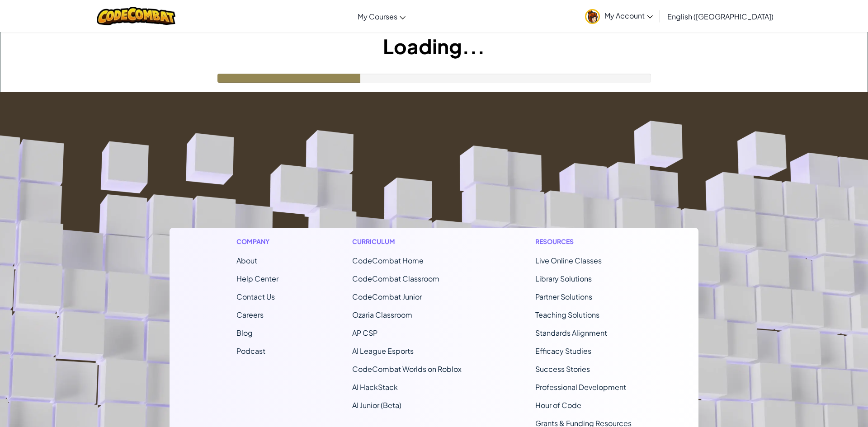 This screenshot has width=868, height=427. I want to click on span: My Account, so click(628, 16).